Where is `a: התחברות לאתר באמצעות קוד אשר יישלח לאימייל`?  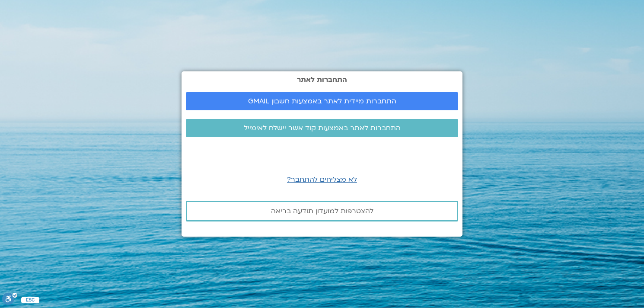
a: התחברות לאתר באמצעות קוד אשר יישלח לאימייל is located at coordinates (322, 129).